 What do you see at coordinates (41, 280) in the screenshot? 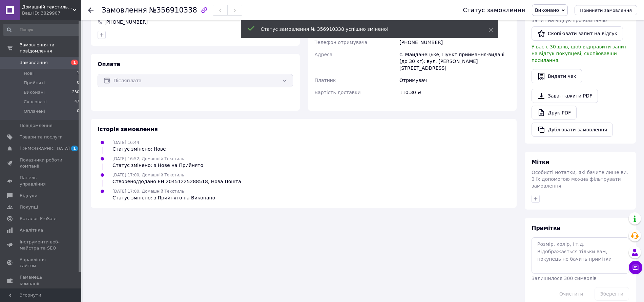
I see `span: Гаманець компанії` at bounding box center [41, 280].